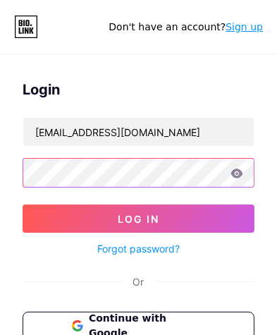 The height and width of the screenshot is (335, 277). What do you see at coordinates (139, 282) in the screenshot?
I see `div: Or` at bounding box center [139, 282].